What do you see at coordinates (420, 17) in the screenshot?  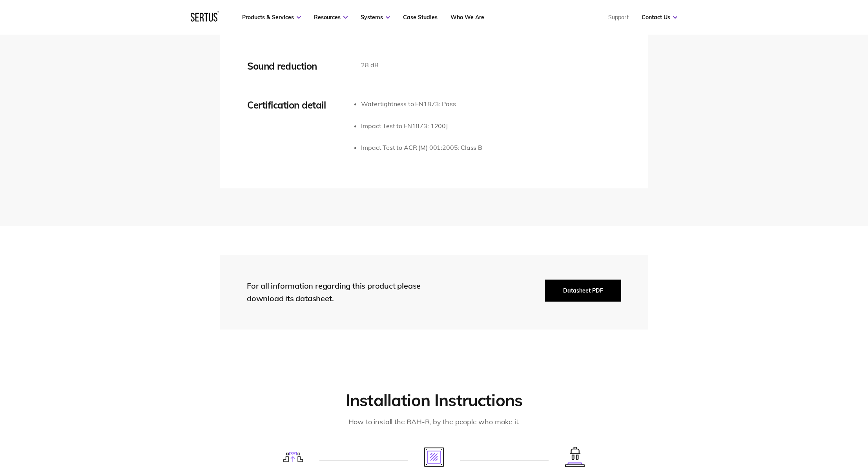 I see `a: Case Studies` at bounding box center [420, 17].